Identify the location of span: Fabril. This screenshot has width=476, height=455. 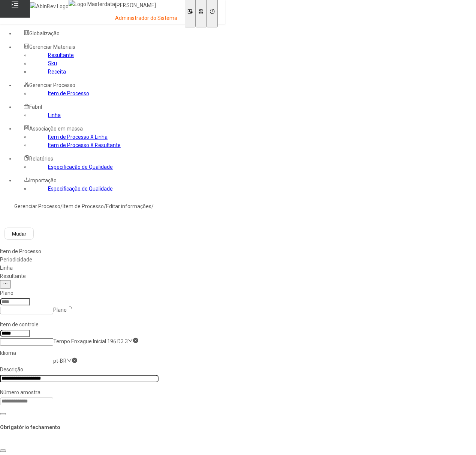
(35, 107).